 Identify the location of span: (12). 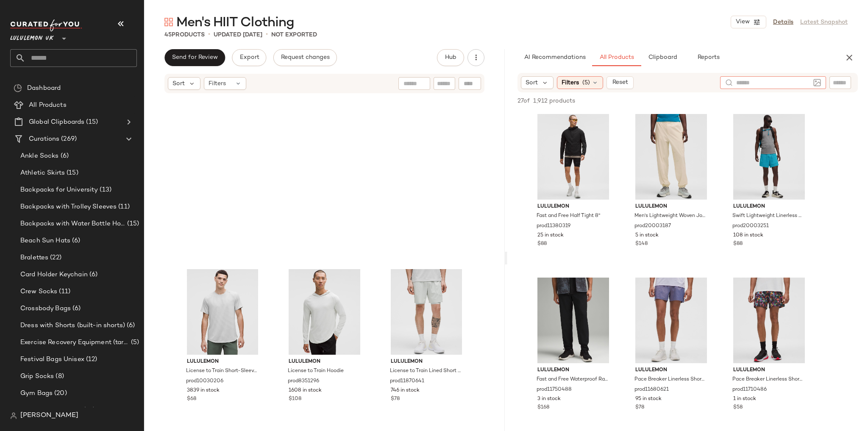
(91, 359).